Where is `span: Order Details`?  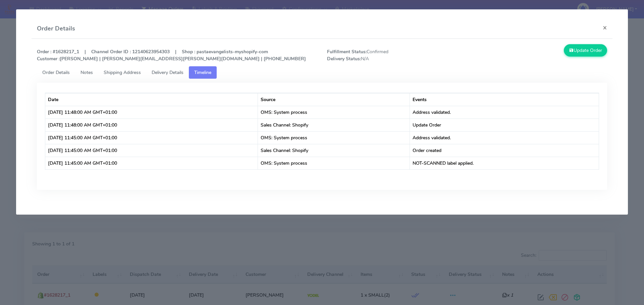
span: Order Details is located at coordinates (56, 72).